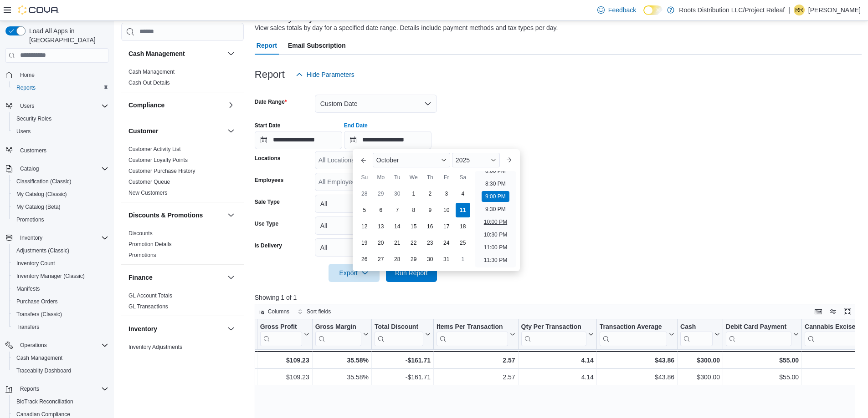 Image resolution: width=868 pixels, height=418 pixels. What do you see at coordinates (365, 243) in the screenshot?
I see `div: day-19` at bounding box center [365, 243].